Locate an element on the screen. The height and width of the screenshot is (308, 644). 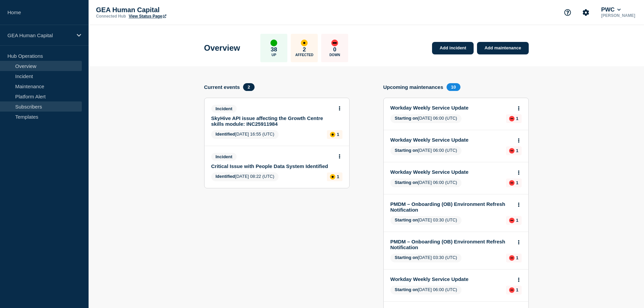
p: 2 is located at coordinates (304, 50).